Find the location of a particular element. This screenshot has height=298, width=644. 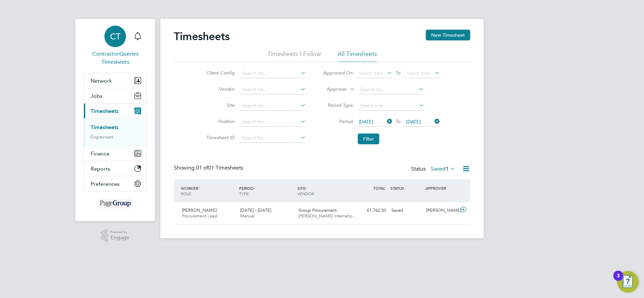

span: Powered by is located at coordinates (119, 232).